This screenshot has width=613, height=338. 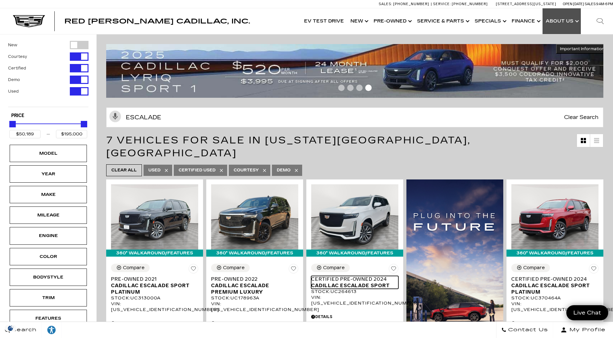 What do you see at coordinates (13, 45) in the screenshot?
I see `label: New` at bounding box center [13, 45].